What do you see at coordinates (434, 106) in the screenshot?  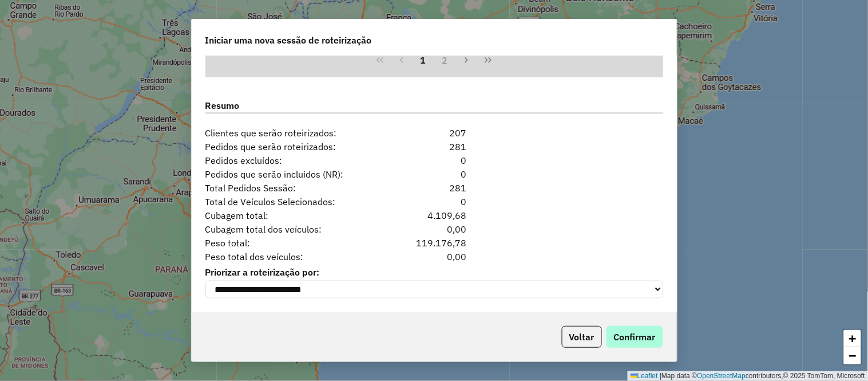 I see `label: Resumo` at bounding box center [434, 106].